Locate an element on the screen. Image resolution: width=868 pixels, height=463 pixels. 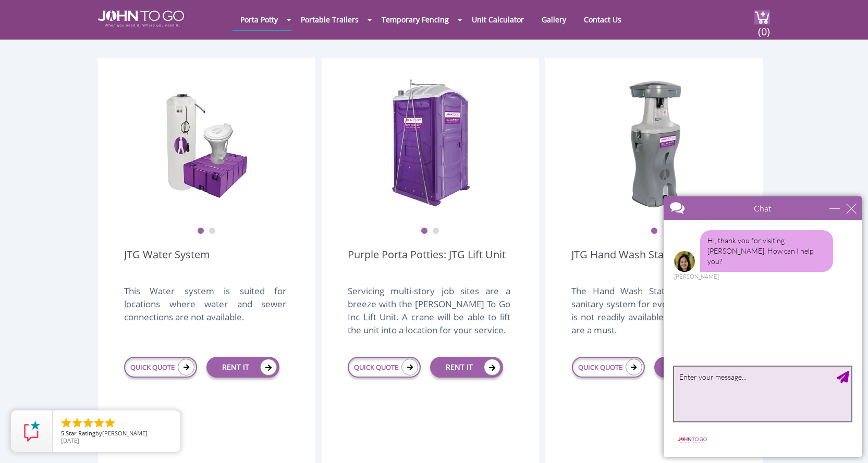
span: Star Rating is located at coordinates (80, 433).